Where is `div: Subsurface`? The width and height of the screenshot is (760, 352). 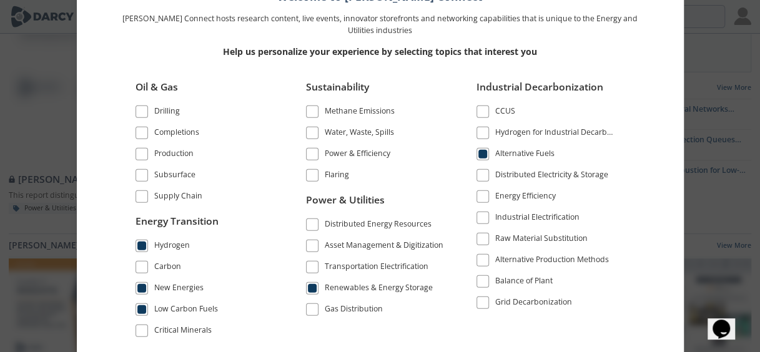
div: Subsurface is located at coordinates (175, 177).